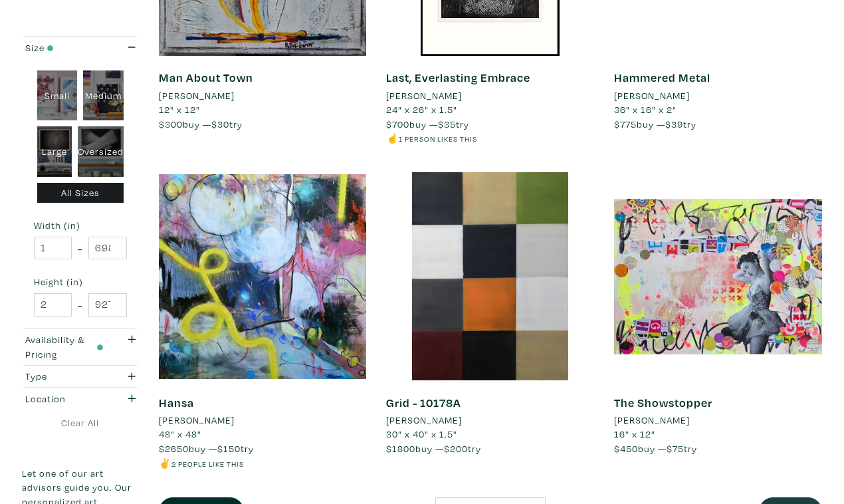 This screenshot has height=504, width=844. I want to click on span: $450, so click(626, 448).